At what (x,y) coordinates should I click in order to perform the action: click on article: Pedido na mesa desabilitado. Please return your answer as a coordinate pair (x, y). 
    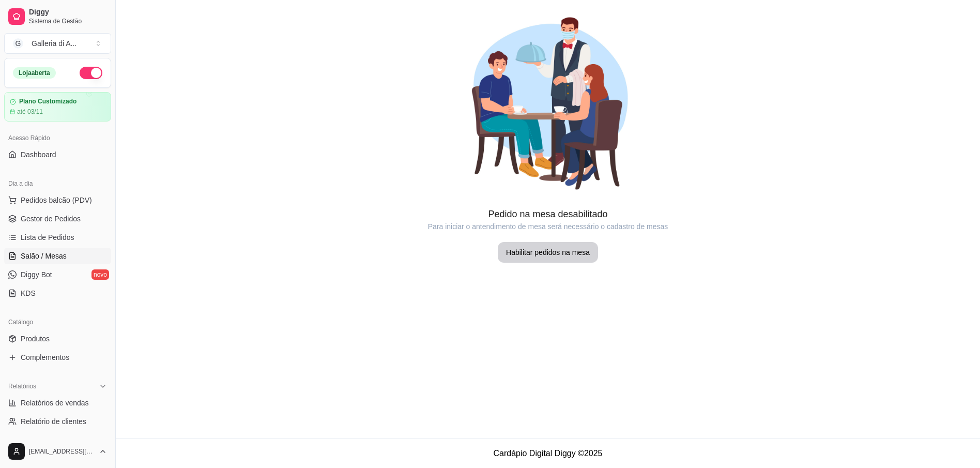
    Looking at the image, I should click on (548, 214).